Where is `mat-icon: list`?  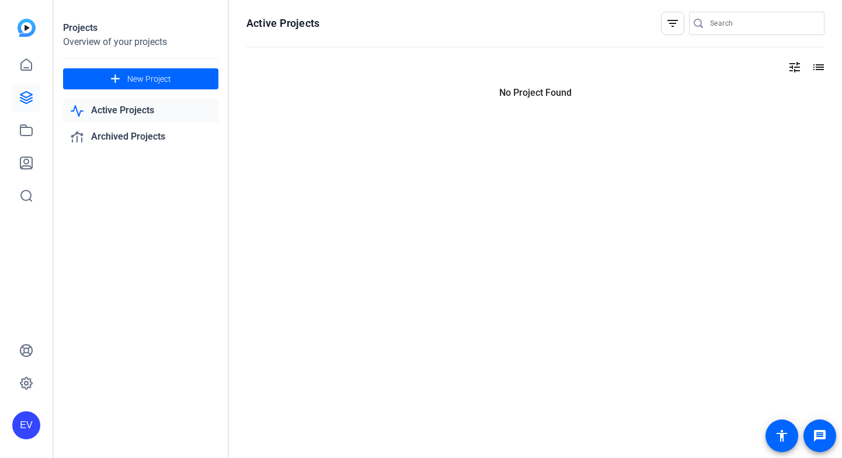 mat-icon: list is located at coordinates (817, 67).